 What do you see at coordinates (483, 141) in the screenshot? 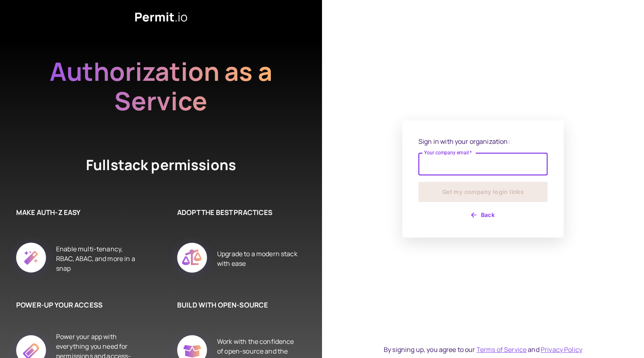
I see `p: Sign in with your organization:` at bounding box center [483, 141].